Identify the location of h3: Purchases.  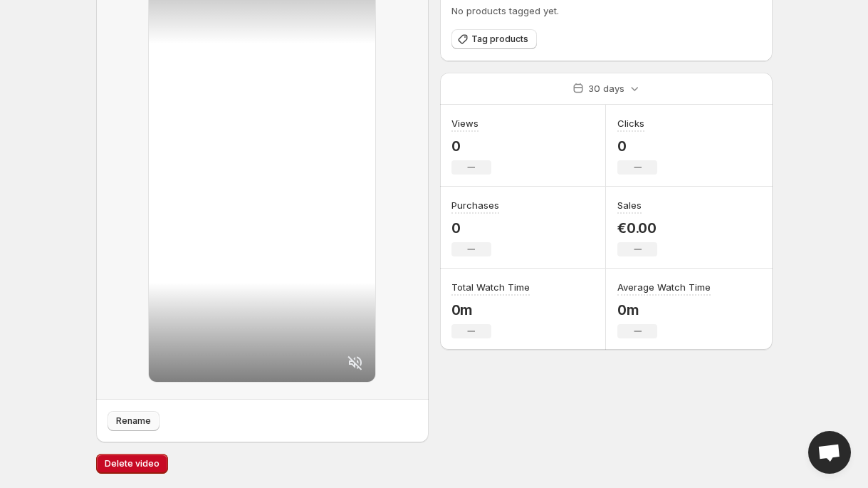
(474, 205).